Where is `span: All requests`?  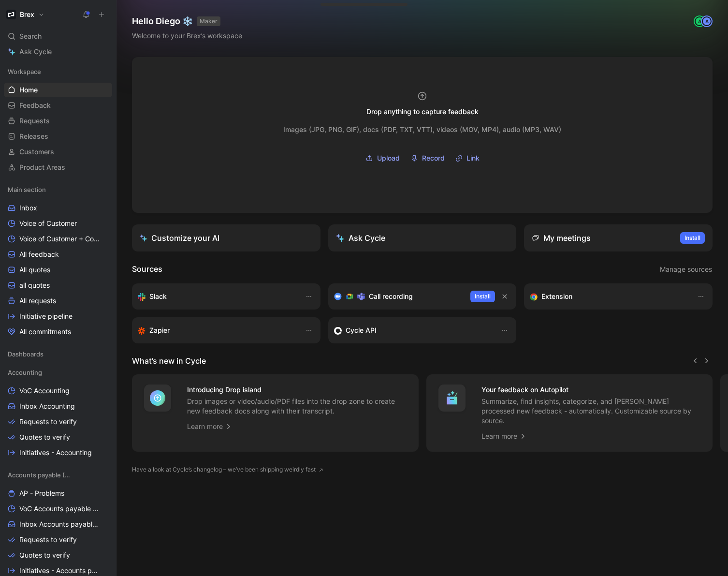 span: All requests is located at coordinates (37, 301).